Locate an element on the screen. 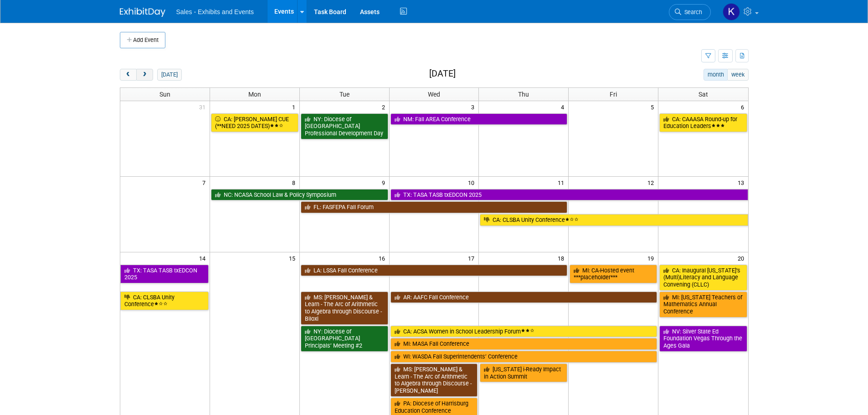 The width and height of the screenshot is (868, 415). span: 1 is located at coordinates (295, 106).